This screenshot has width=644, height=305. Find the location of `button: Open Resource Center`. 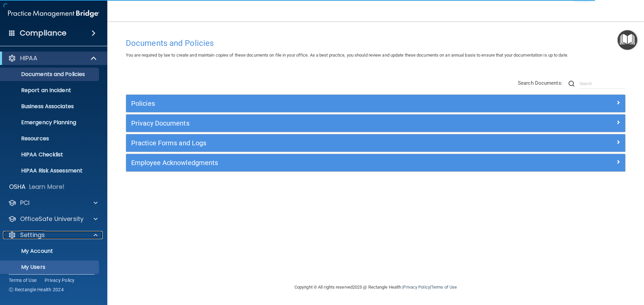

button: Open Resource Center is located at coordinates (627, 40).